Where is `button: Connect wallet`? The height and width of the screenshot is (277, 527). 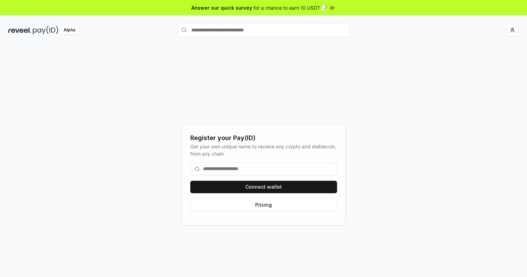 button: Connect wallet is located at coordinates (264, 187).